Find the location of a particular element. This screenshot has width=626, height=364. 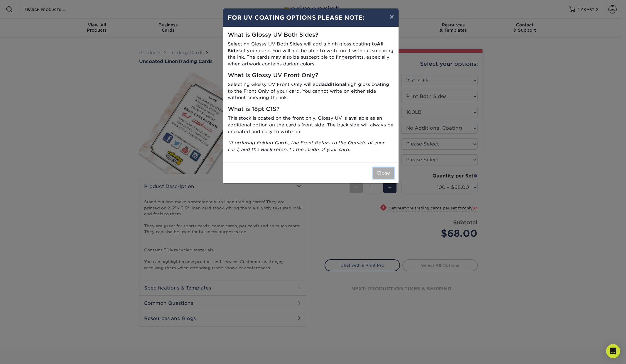

strong: additional is located at coordinates (334, 84).